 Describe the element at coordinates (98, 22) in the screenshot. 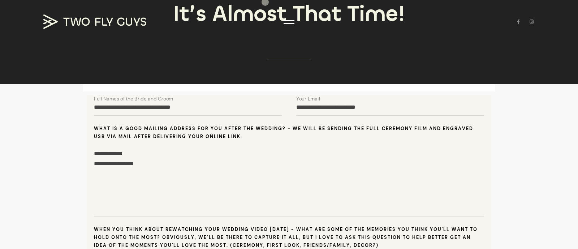

I see `a: TWO FLY GUYS MEDIA TWO FLY GUYS MEDIA` at that location.